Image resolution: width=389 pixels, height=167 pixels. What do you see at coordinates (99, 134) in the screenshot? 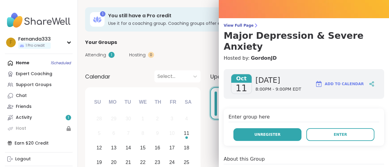
I see `div: Not available Sunday, October 5th, 2025` at bounding box center [99, 134].